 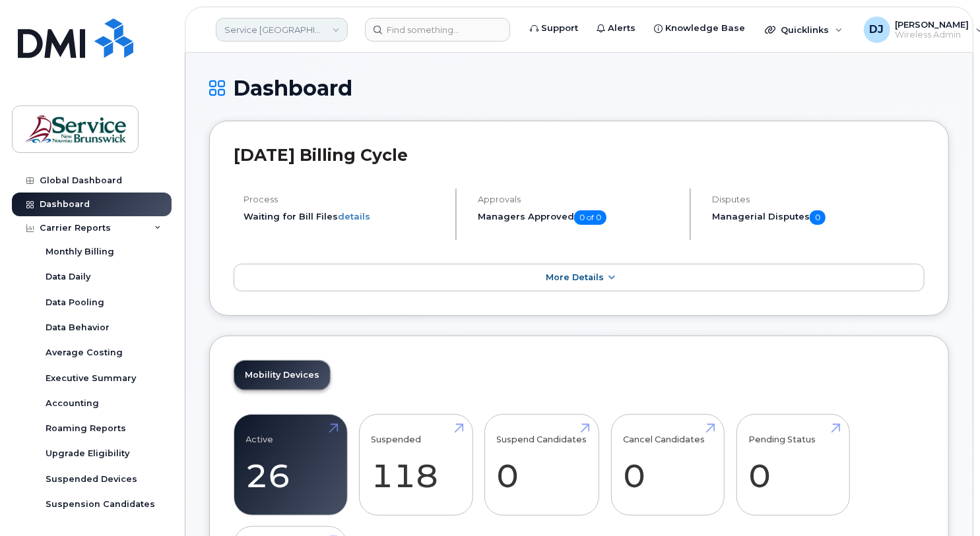 What do you see at coordinates (818, 218) in the screenshot?
I see `span: 0` at bounding box center [818, 218].